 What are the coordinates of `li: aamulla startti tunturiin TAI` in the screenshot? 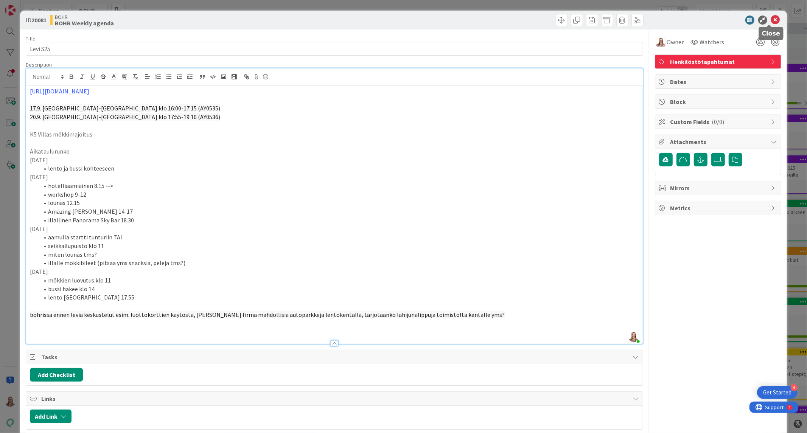 It's located at (338, 237).